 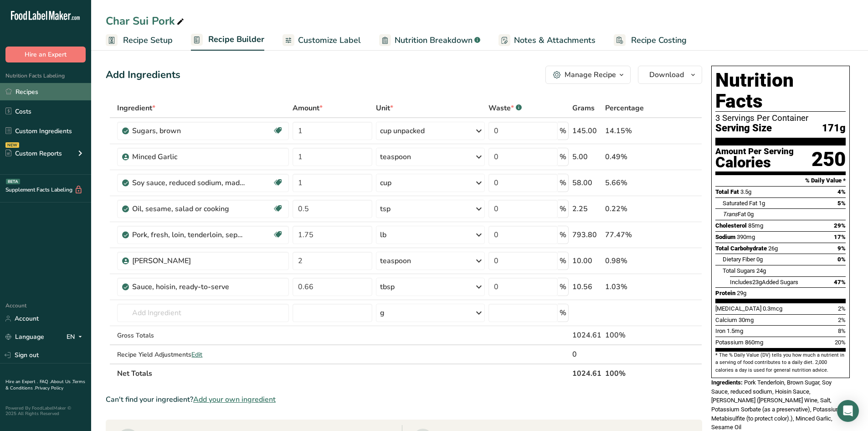 I want to click on div: 1024.61, so click(x=587, y=335).